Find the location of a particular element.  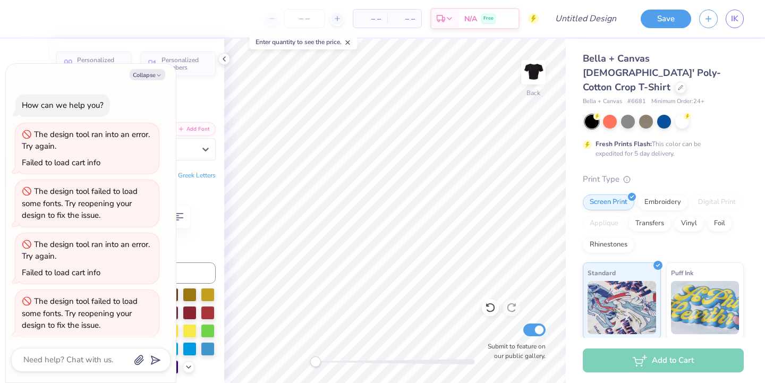

div: Applique is located at coordinates (604, 224).